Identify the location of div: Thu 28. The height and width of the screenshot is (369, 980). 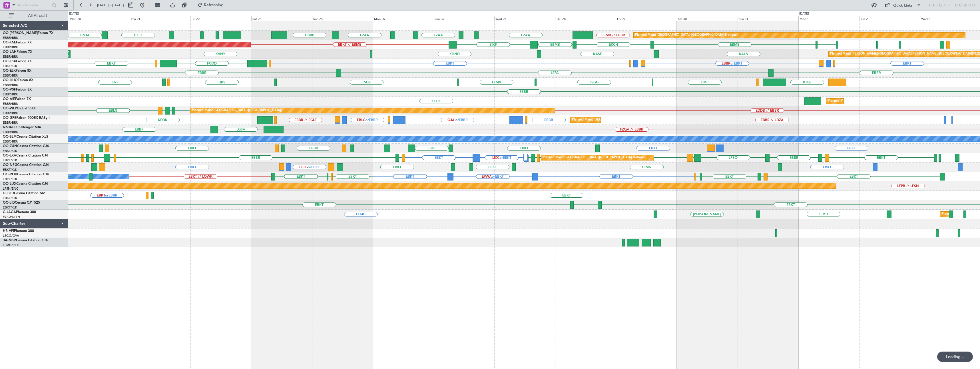
(586, 18).